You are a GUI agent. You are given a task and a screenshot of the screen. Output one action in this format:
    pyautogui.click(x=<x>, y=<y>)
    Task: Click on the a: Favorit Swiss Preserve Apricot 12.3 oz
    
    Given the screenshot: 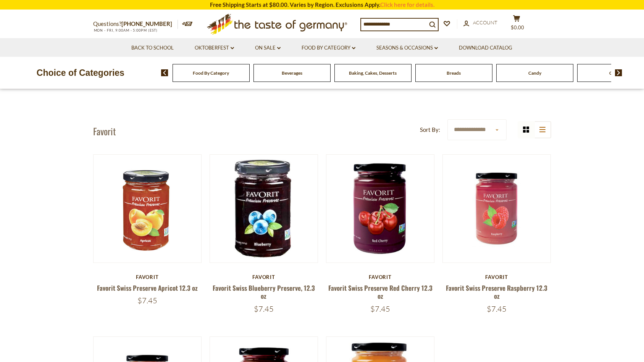 What is the action you would take?
    pyautogui.click(x=147, y=288)
    